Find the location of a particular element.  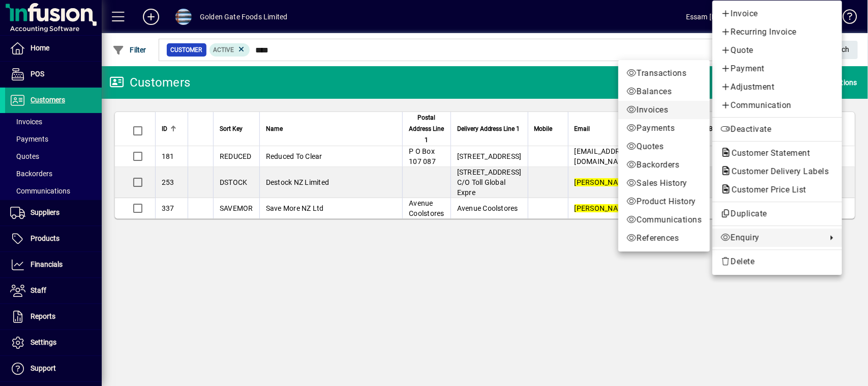

span: Adjustment is located at coordinates (777, 87).